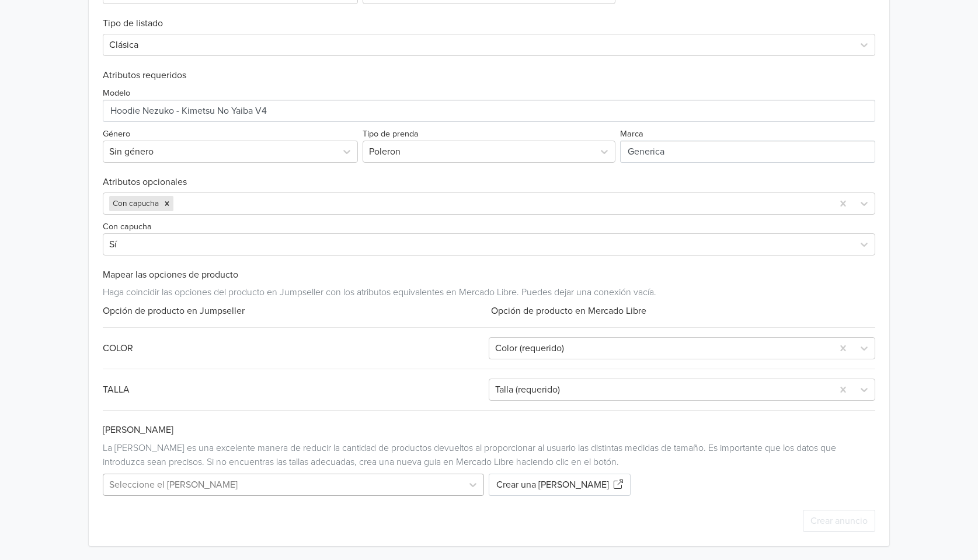 The height and width of the screenshot is (560, 978). What do you see at coordinates (295, 348) in the screenshot?
I see `div: COLOR` at bounding box center [295, 348].